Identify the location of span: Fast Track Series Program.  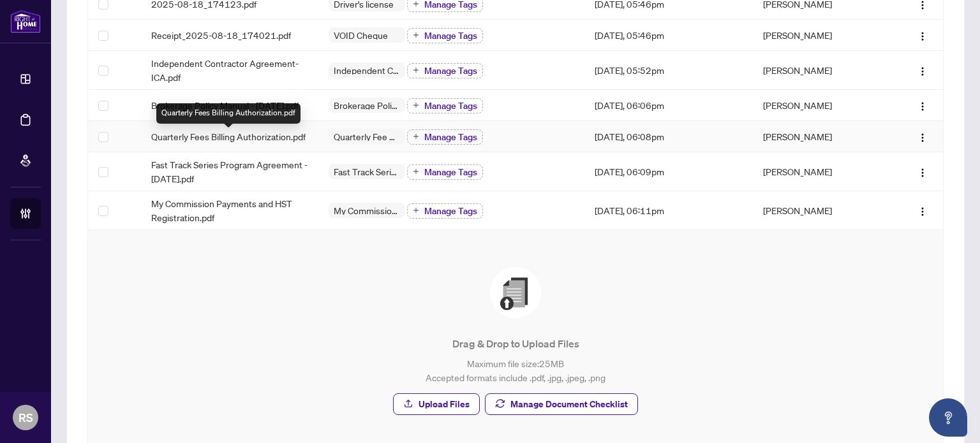
(367, 171).